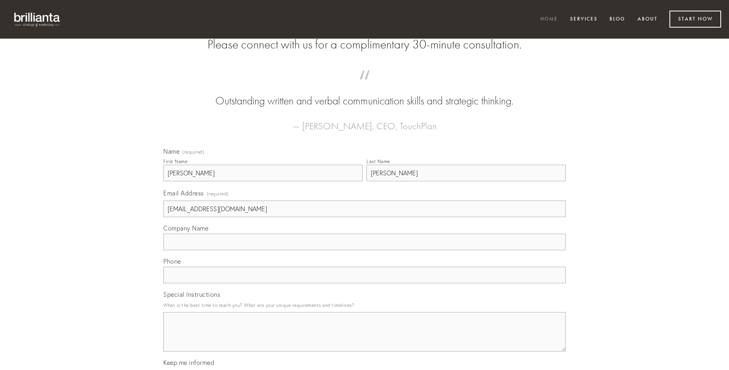 The width and height of the screenshot is (729, 370). I want to click on span: Phone, so click(172, 261).